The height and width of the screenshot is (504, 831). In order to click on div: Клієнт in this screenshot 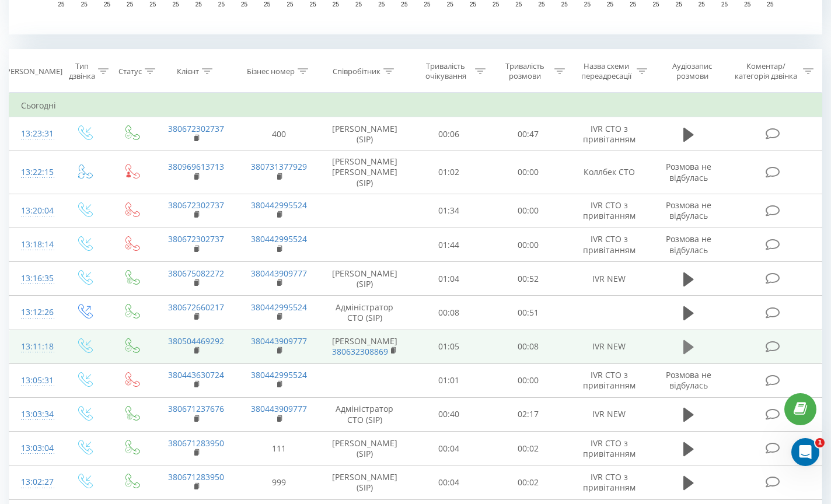, I will do `click(188, 71)`.